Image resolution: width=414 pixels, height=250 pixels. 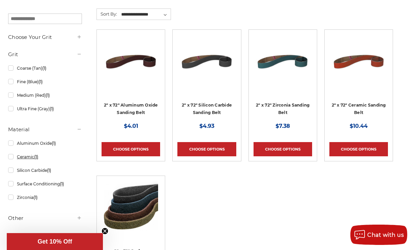 I want to click on img: 2" x 72" Aluminum Oxide Pipe Sanding Belt, so click(x=131, y=62).